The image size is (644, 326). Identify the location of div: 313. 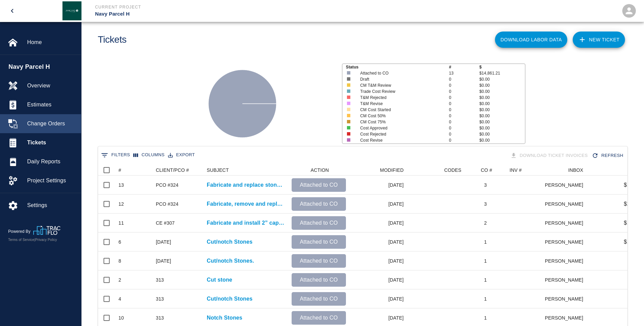
(160, 318).